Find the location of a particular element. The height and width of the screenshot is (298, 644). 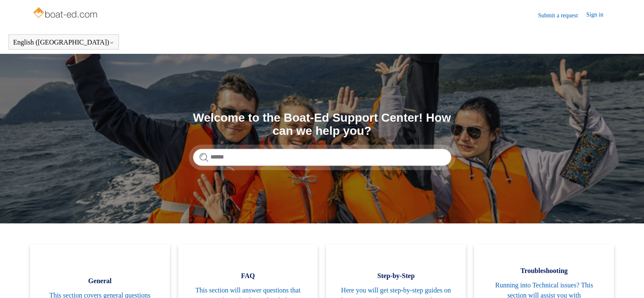

a: Sign in is located at coordinates (599, 15).